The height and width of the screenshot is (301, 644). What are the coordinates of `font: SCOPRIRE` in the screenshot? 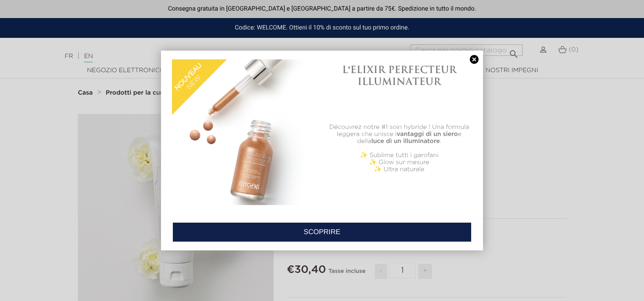 It's located at (322, 232).